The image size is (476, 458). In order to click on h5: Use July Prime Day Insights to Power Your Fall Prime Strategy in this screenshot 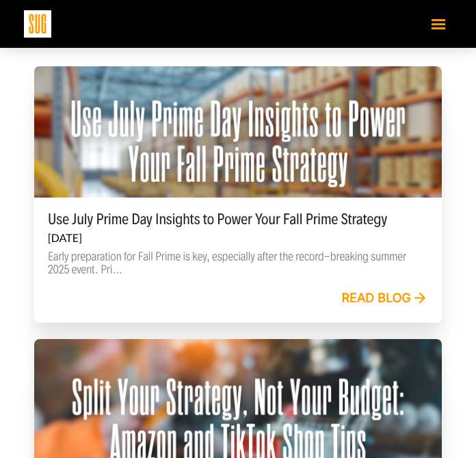, I will do `click(238, 219)`.